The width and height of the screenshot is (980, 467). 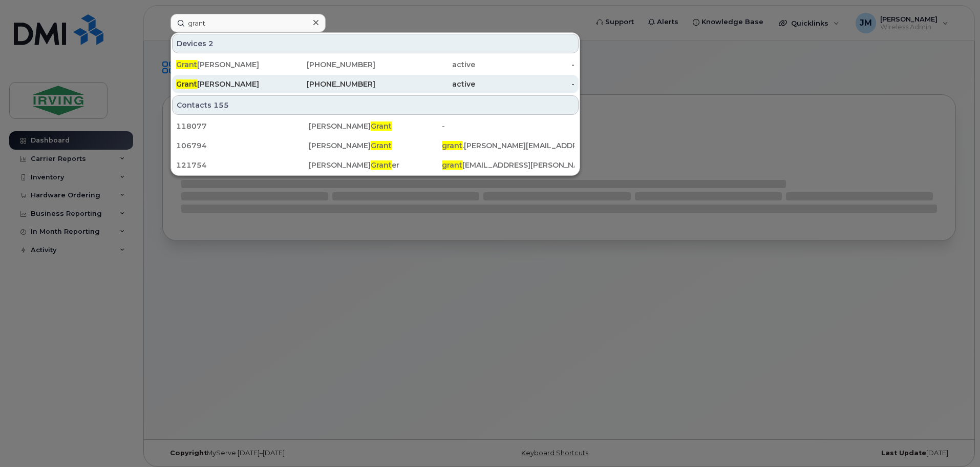 I want to click on span: 2, so click(x=211, y=43).